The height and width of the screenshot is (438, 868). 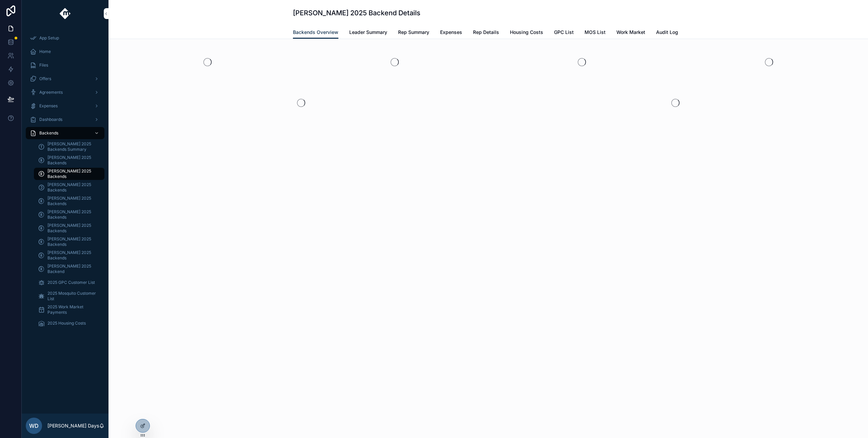 I want to click on a: Work Market, so click(x=630, y=33).